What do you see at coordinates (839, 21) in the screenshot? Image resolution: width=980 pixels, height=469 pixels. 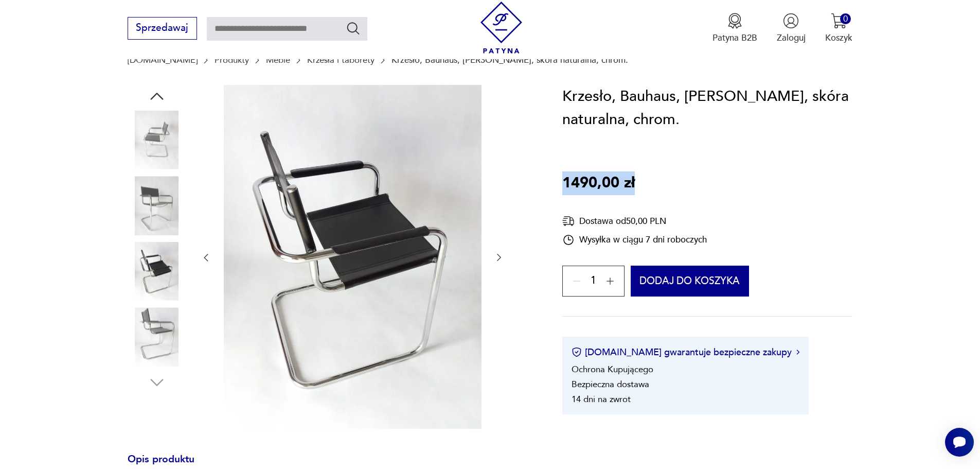 I see `img: Ikona koszyka` at bounding box center [839, 21].